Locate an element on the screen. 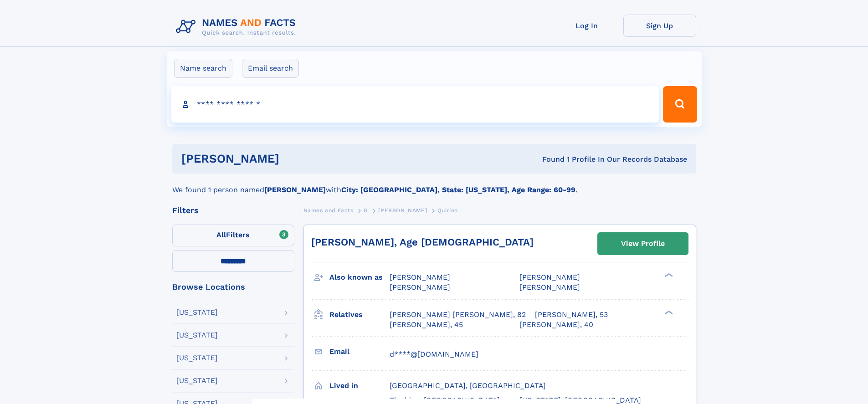 The width and height of the screenshot is (868, 404). a: Names and Facts is located at coordinates (328, 210).